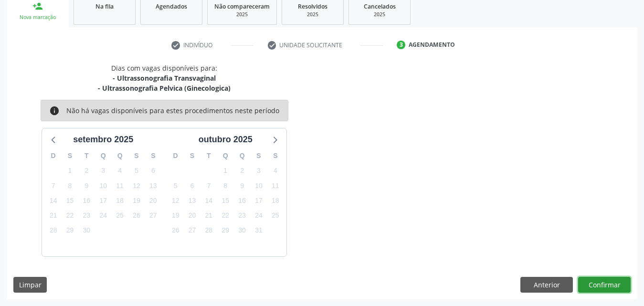 This screenshot has height=306, width=644. What do you see at coordinates (209, 201) in the screenshot?
I see `span: terça-feira, 14 de outubro de 2025` at bounding box center [209, 201].